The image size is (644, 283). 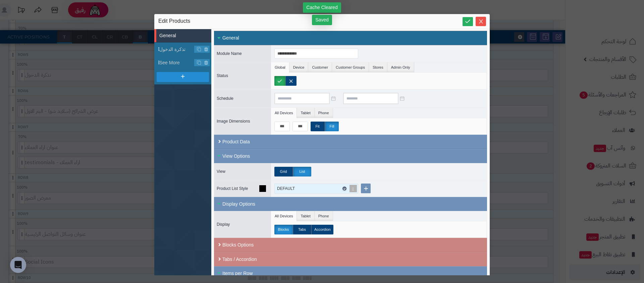 I want to click on li: Global, so click(x=280, y=67).